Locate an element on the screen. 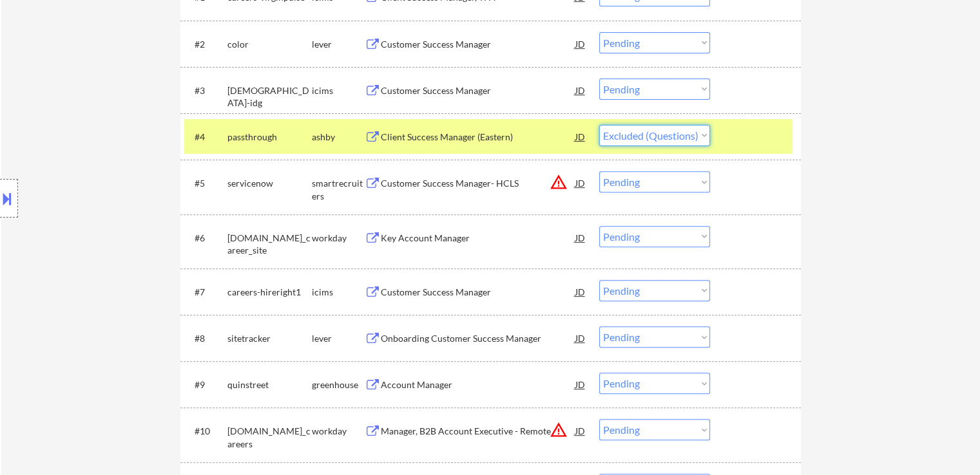 Image resolution: width=980 pixels, height=475 pixels. div: smartrecruiters is located at coordinates (338, 189).